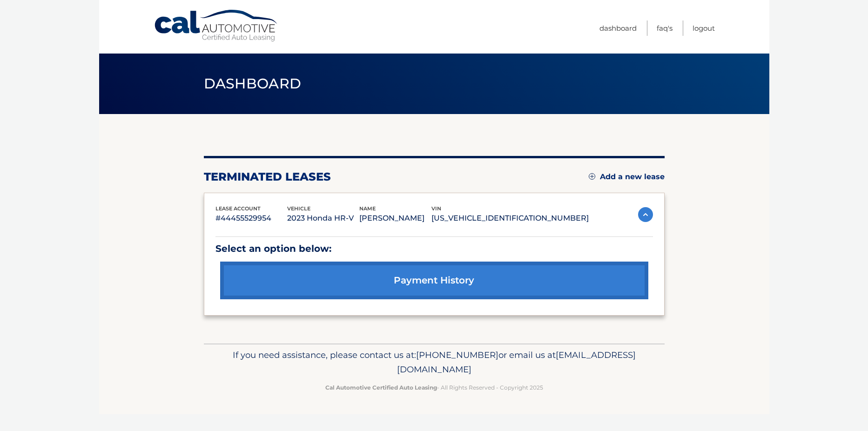 This screenshot has width=868, height=431. What do you see at coordinates (704, 28) in the screenshot?
I see `a: Logout` at bounding box center [704, 28].